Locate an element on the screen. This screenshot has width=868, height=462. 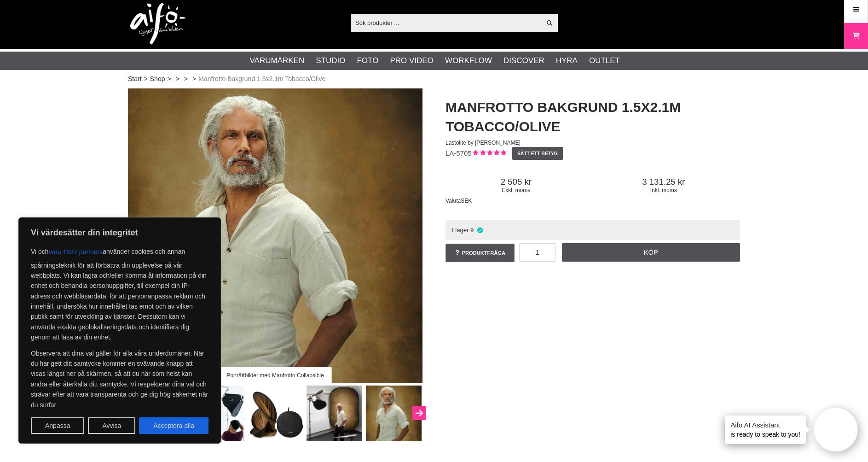
div: is ready to speak to you! is located at coordinates (765, 430).